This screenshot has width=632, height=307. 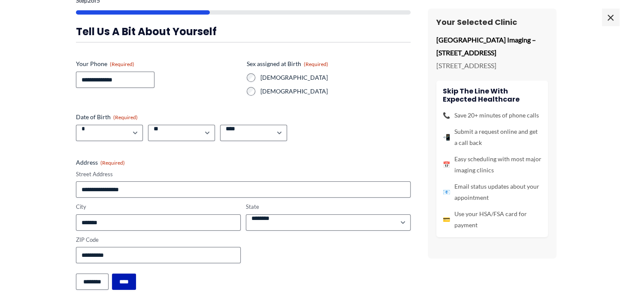 What do you see at coordinates (328, 207) in the screenshot?
I see `label: State` at bounding box center [328, 207].